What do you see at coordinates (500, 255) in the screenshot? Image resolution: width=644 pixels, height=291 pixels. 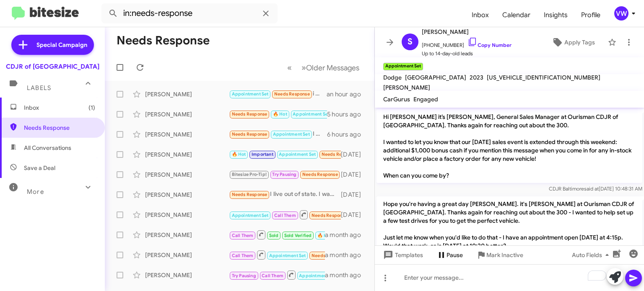 I see `button: Mark Inactive` at bounding box center [500, 255].